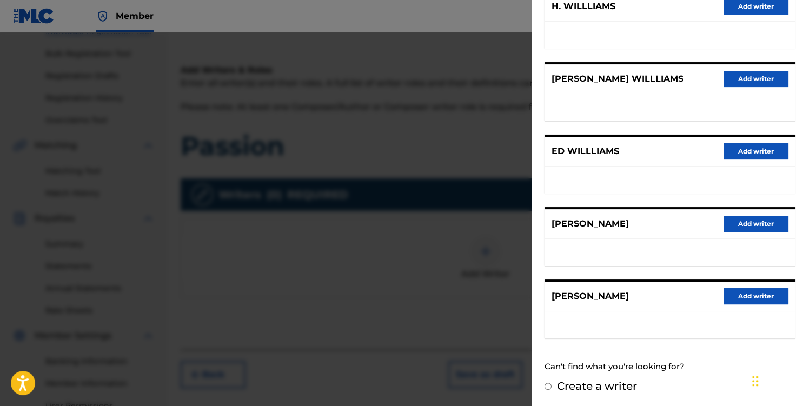  Describe the element at coordinates (756, 381) in the screenshot. I see `div: Drag` at that location.